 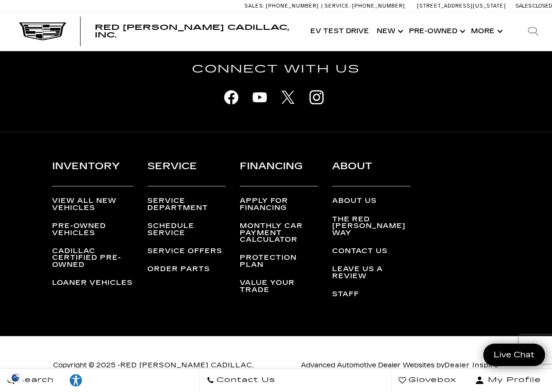 I want to click on span: Glovebox, so click(x=431, y=380).